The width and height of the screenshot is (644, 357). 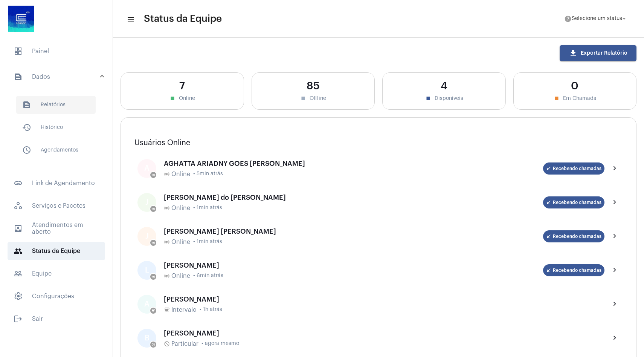 I want to click on div: Offline, so click(x=314, y=99).